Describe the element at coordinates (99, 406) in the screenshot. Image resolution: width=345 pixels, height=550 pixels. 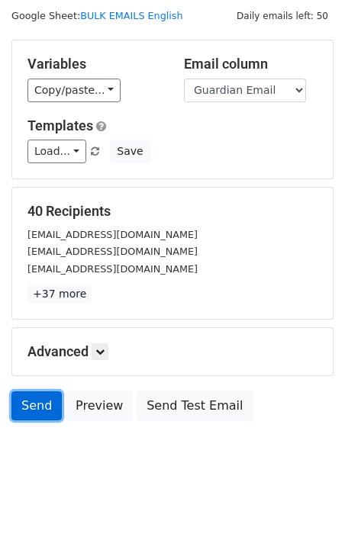
I see `a: Preview` at that location.